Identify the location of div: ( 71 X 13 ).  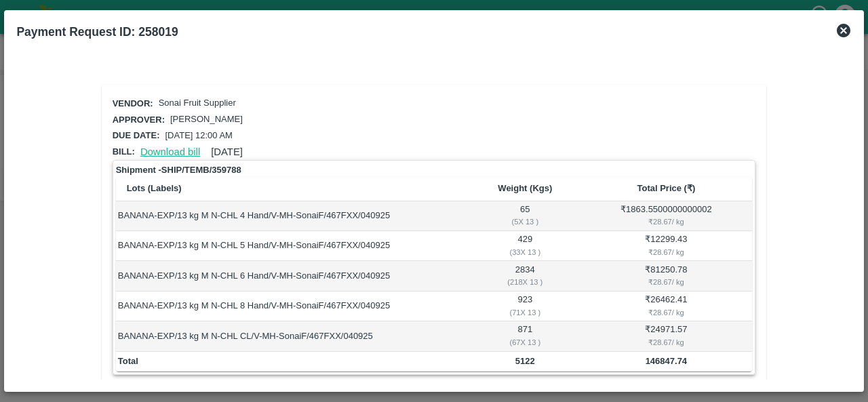
(525, 313).